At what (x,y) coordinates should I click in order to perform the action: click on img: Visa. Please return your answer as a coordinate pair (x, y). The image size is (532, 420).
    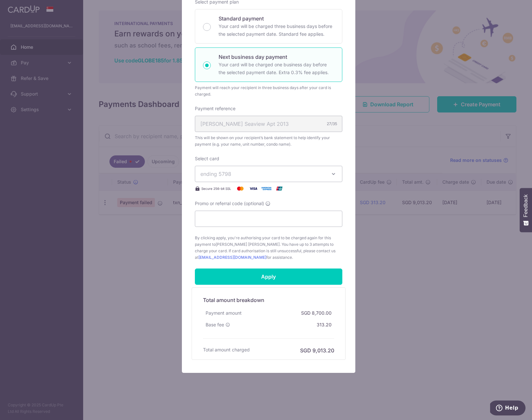
    Looking at the image, I should click on (254, 188).